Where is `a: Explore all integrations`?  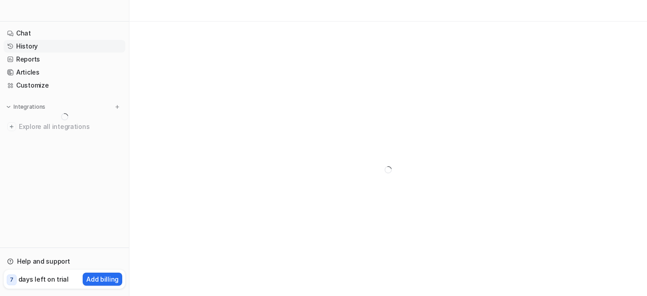
a: Explore all integrations is located at coordinates (64, 127).